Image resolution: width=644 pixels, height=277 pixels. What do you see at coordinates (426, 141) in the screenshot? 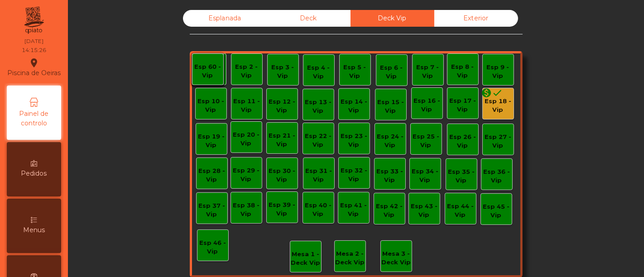
I see `div: Esp 25 - Vip` at bounding box center [426, 141].